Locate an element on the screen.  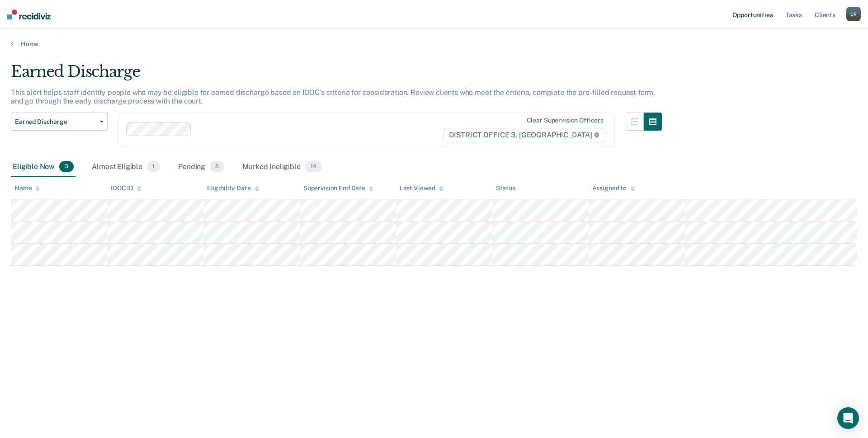
span: 14 is located at coordinates (313, 167).